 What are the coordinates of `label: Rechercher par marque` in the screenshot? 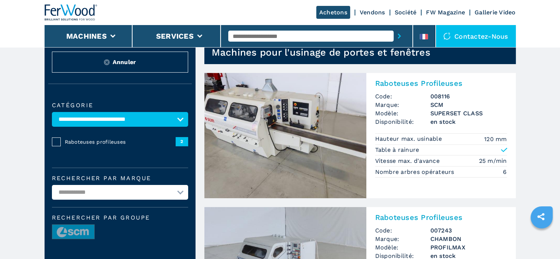 It's located at (120, 178).